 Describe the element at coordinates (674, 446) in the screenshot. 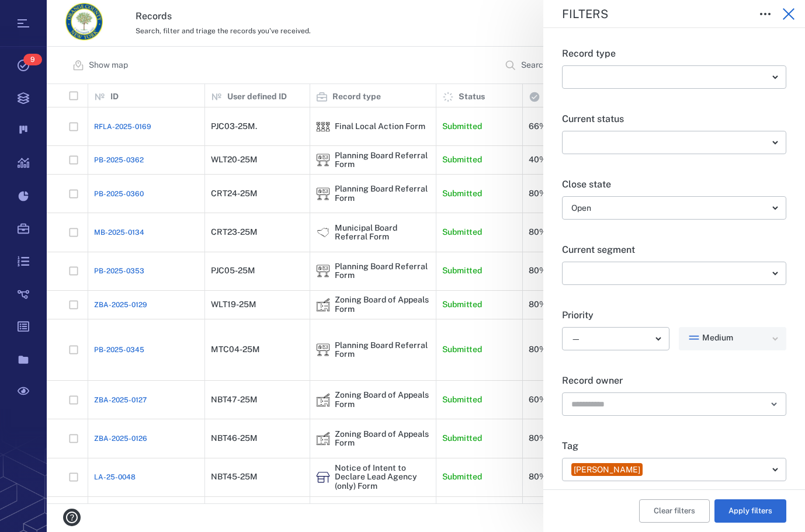

I see `p: Tag` at that location.